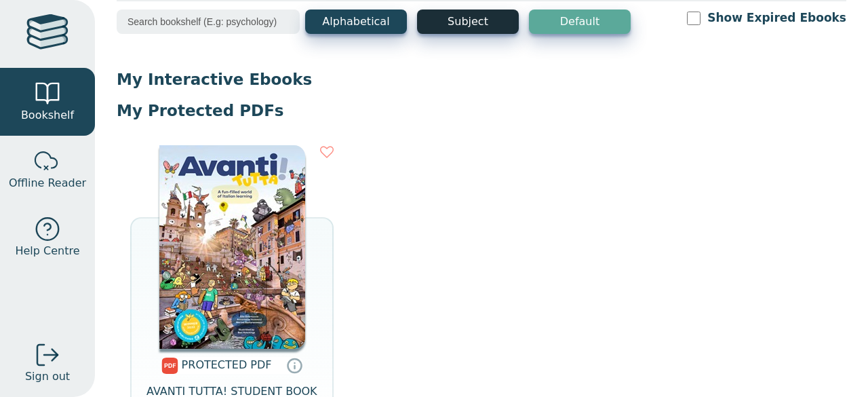 The image size is (868, 397). What do you see at coordinates (227, 365) in the screenshot?
I see `span: PROTECTED PDF` at bounding box center [227, 365].